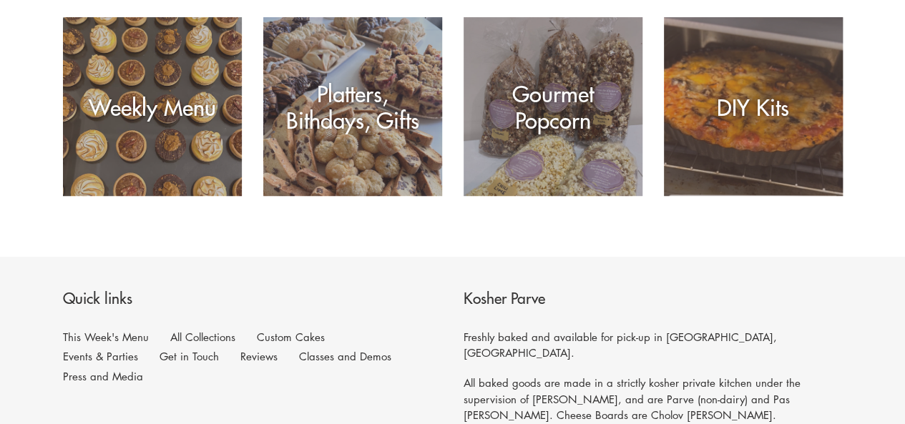  What do you see at coordinates (353, 107) in the screenshot?
I see `a: Platters, Bithdays, Gifts` at bounding box center [353, 107].